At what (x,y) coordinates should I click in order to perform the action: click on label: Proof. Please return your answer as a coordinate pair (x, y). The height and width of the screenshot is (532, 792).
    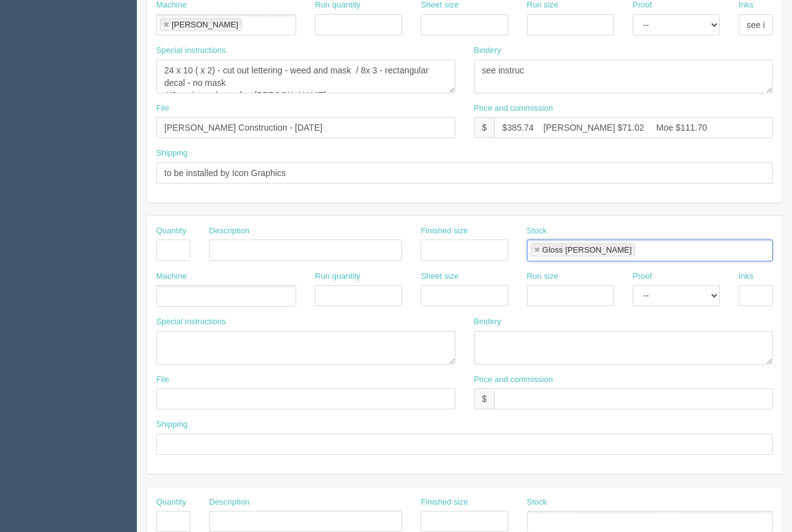
    Looking at the image, I should click on (642, 276).